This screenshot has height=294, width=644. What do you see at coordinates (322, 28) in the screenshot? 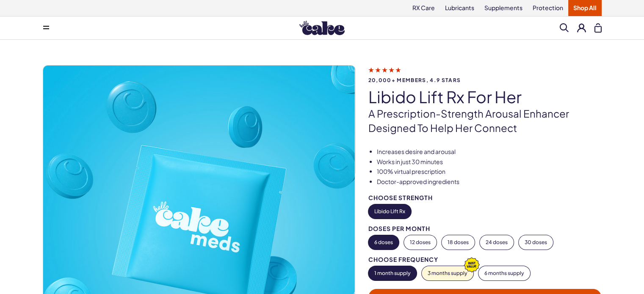
I see `img: Hello Cake` at bounding box center [322, 28].